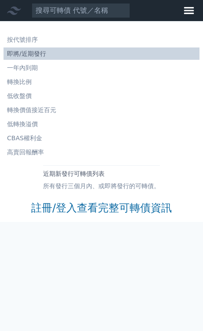 Image resolution: width=203 pixels, height=331 pixels. I want to click on li: 一年內到期, so click(101, 68).